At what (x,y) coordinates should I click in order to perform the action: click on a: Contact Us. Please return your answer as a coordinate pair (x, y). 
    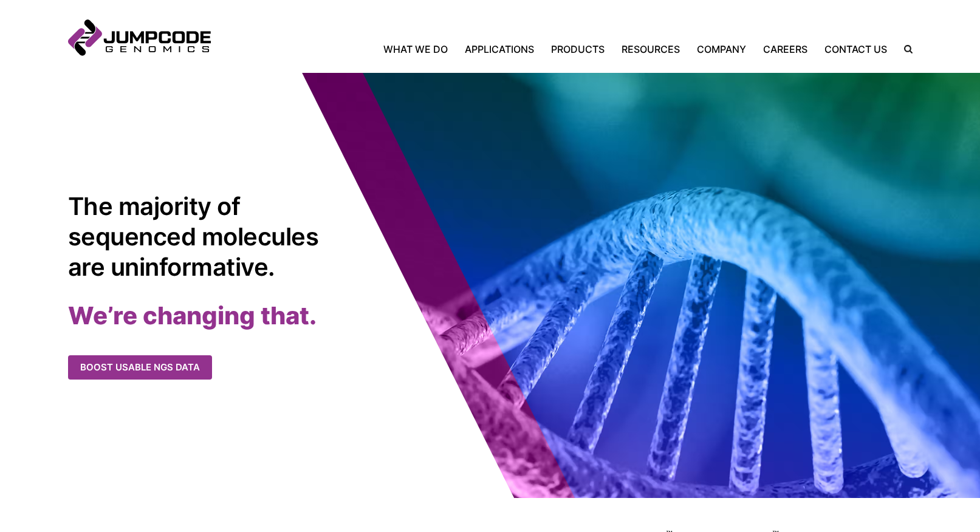
    Looking at the image, I should click on (855, 49).